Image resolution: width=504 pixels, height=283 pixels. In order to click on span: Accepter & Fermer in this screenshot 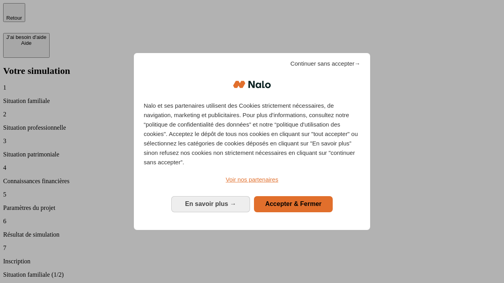, I will do `click(293, 204)`.